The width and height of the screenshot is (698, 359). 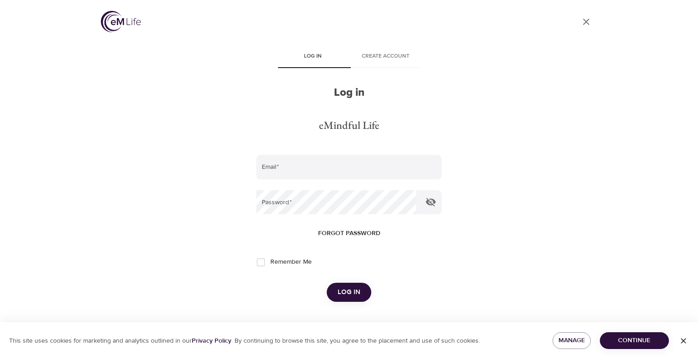 What do you see at coordinates (385, 56) in the screenshot?
I see `span: Create account` at bounding box center [385, 56].